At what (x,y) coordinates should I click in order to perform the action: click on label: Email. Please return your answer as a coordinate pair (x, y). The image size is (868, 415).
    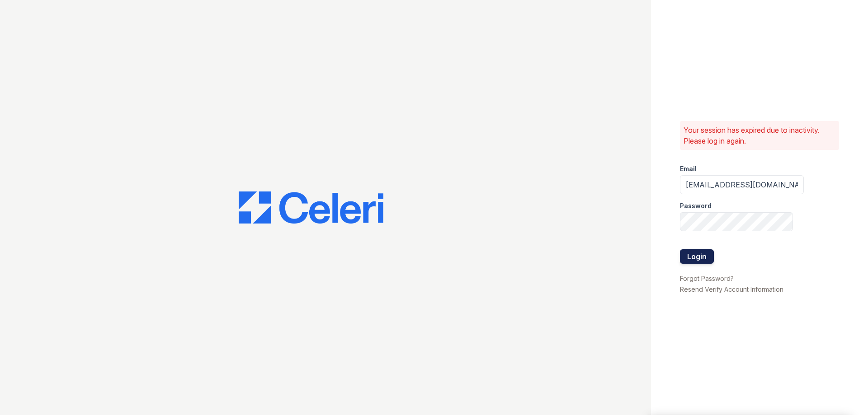
    Looking at the image, I should click on (688, 169).